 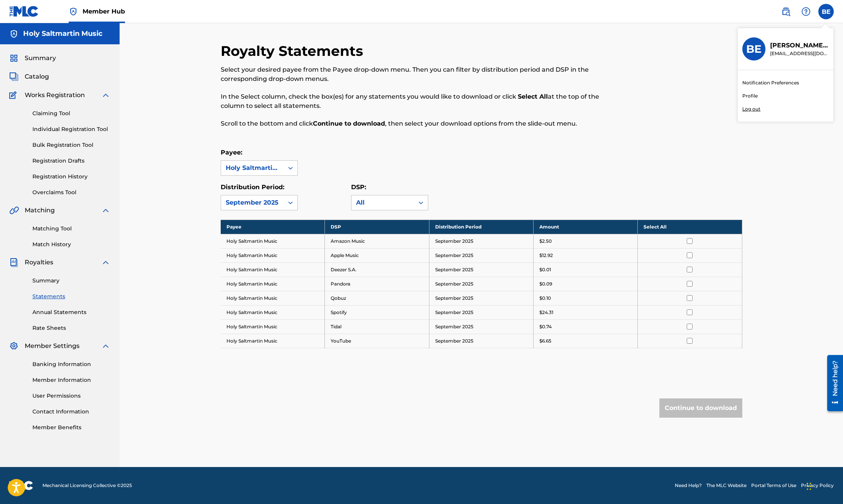 I want to click on img: Accounts, so click(x=14, y=34).